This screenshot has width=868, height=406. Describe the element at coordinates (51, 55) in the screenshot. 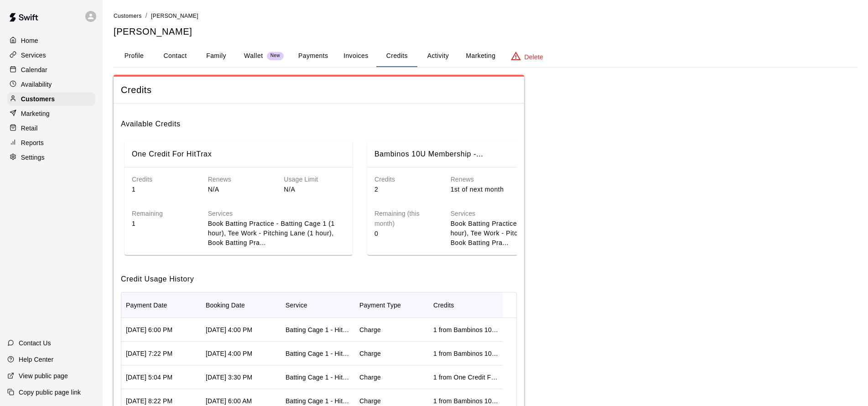

I see `div: Services` at that location.